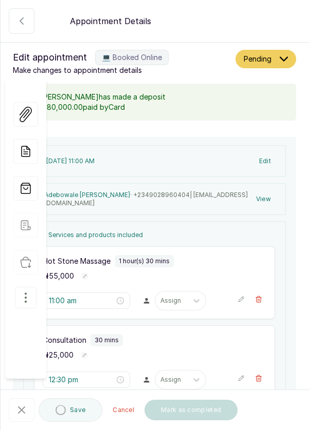 The image size is (309, 430). What do you see at coordinates (257, 59) in the screenshot?
I see `span: Pending` at bounding box center [257, 59].